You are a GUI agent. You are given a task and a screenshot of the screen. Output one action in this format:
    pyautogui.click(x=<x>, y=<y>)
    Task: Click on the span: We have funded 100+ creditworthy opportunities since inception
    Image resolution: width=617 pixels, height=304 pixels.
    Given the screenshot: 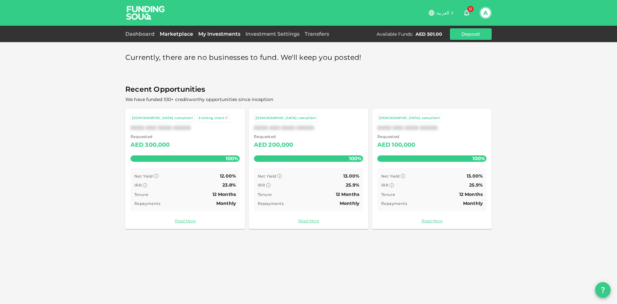 What is the action you would take?
    pyautogui.click(x=199, y=99)
    